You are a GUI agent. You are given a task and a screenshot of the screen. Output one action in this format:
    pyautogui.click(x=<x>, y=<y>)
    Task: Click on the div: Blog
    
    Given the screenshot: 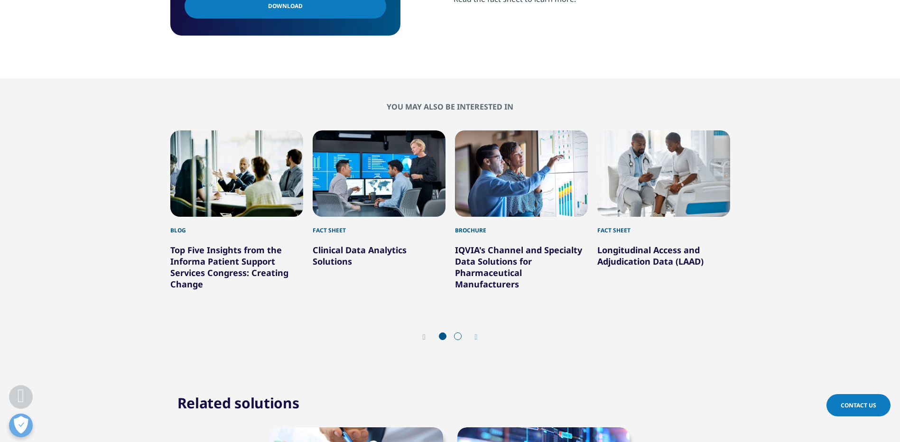 What is the action you would take?
    pyautogui.click(x=237, y=226)
    